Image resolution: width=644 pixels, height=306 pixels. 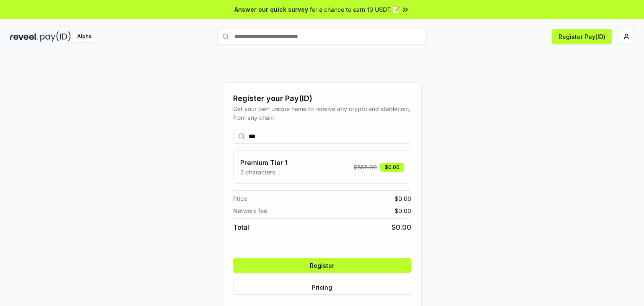 I want to click on div: Register your Pay(ID), so click(x=322, y=99).